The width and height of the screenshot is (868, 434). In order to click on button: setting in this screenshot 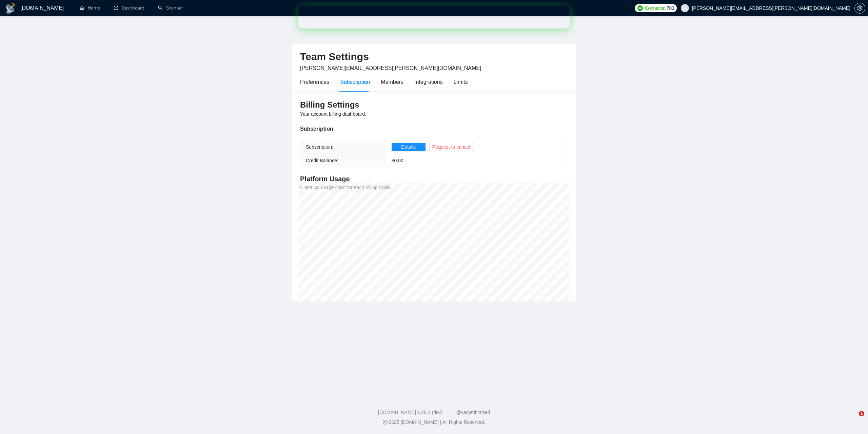, I will do `click(859, 8)`.